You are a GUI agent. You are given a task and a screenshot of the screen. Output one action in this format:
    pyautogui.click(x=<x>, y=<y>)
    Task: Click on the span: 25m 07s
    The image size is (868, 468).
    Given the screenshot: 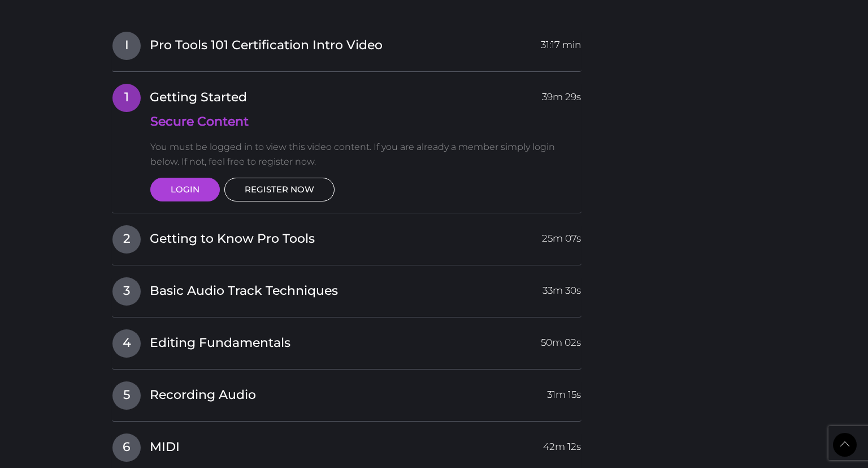 What is the action you would take?
    pyautogui.click(x=562, y=235)
    